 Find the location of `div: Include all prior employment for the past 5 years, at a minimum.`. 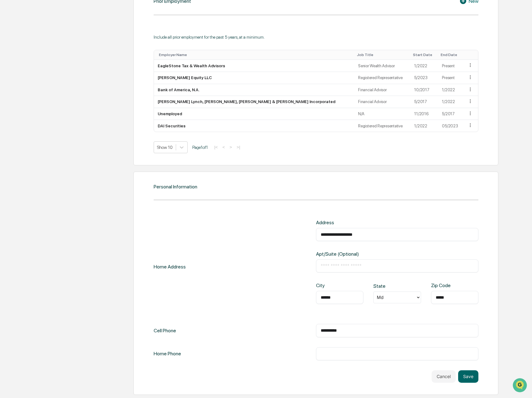

div: Include all prior employment for the past 5 years, at a minimum. is located at coordinates (316, 37).